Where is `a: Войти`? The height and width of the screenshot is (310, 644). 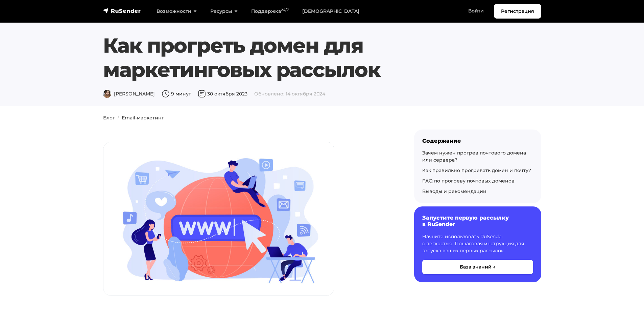 a: Войти is located at coordinates (476, 11).